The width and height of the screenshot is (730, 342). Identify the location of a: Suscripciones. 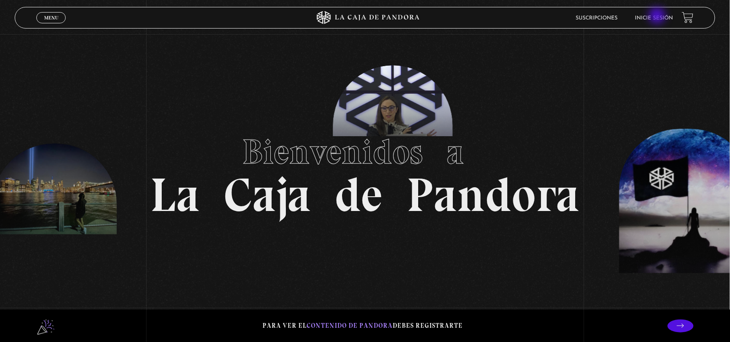
(597, 18).